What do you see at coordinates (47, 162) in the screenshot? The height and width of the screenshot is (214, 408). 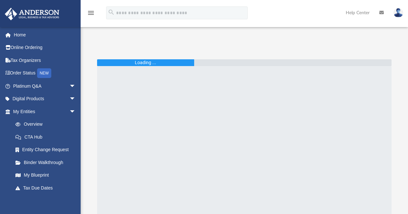 I see `a: Binder Walkthrough` at bounding box center [47, 162].